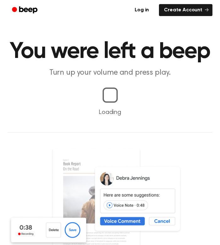 The width and height of the screenshot is (220, 245). What do you see at coordinates (110, 52) in the screenshot?
I see `h1: You were left a beep` at bounding box center [110, 52].